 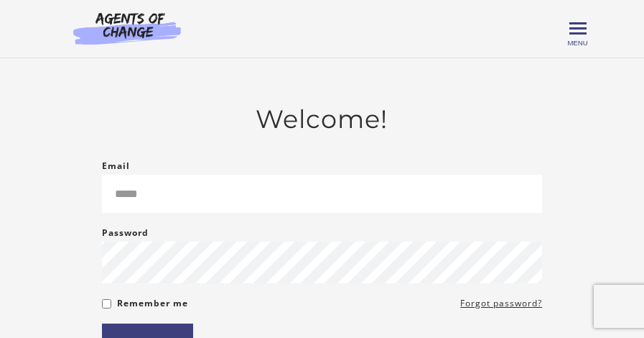 What do you see at coordinates (127, 28) in the screenshot?
I see `img: Agents of Change Logo` at bounding box center [127, 28].